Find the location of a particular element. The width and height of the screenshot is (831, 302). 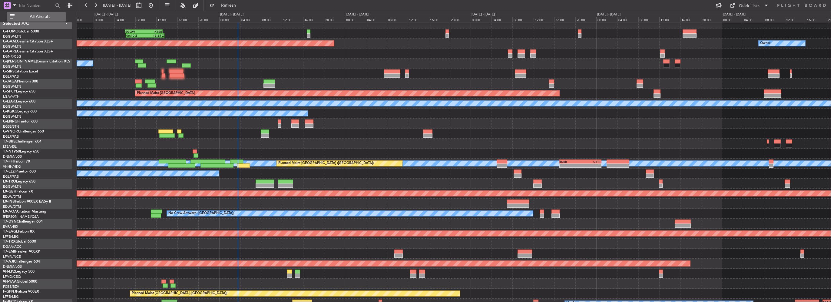

a: 9H-YAAGlobal 5000 is located at coordinates (20, 281).